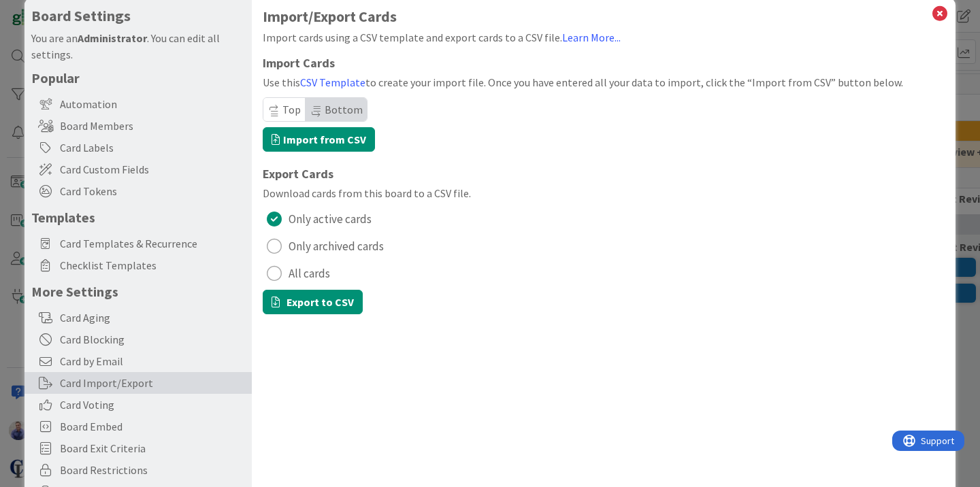 The image size is (980, 487). Describe the element at coordinates (603, 63) in the screenshot. I see `h1: Import Cards` at that location.